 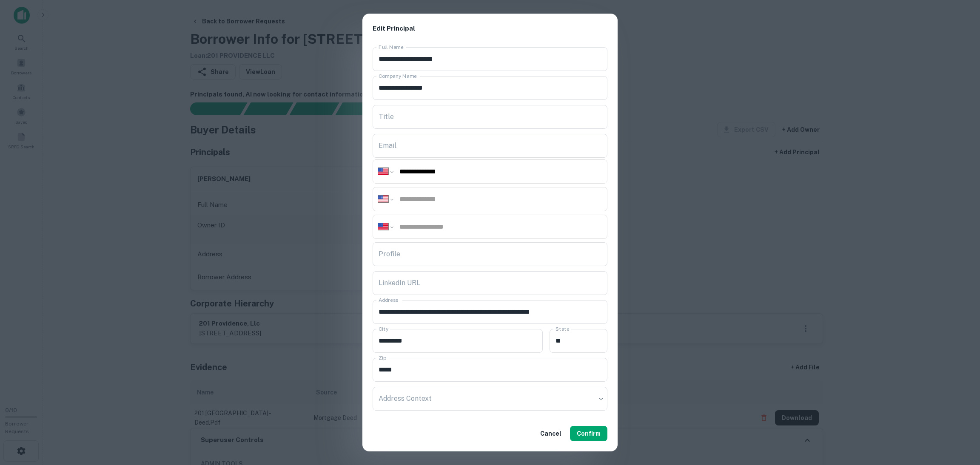 What do you see at coordinates (391, 47) in the screenshot?
I see `label: Full Name` at bounding box center [391, 47].